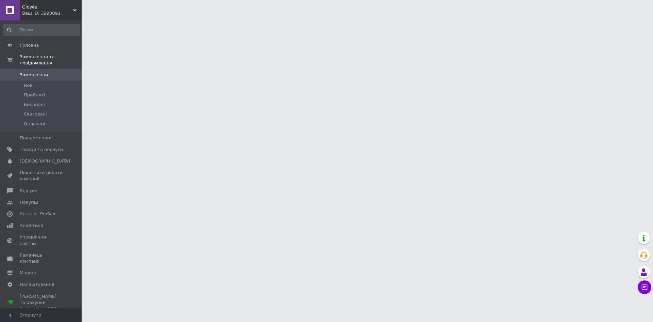 This screenshot has width=653, height=322. Describe the element at coordinates (52, 13) in the screenshot. I see `div: Ваш ID: 3990091` at that location.